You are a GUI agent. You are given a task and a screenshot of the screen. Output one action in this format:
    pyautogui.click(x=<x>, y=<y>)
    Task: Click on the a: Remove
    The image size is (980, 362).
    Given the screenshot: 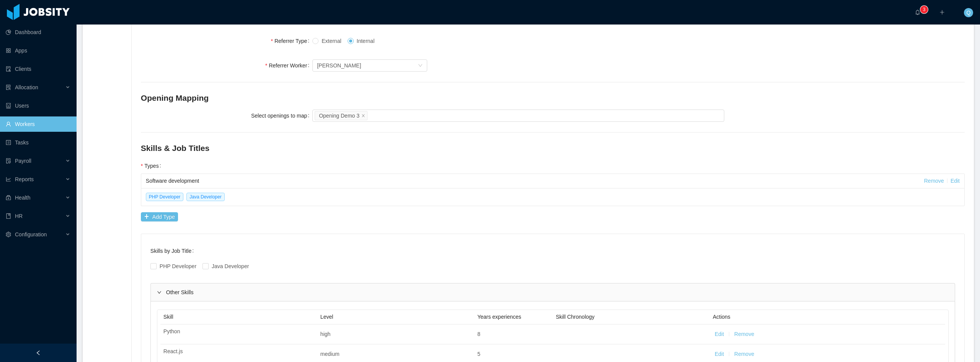 What is the action you would take?
    pyautogui.click(x=934, y=181)
    